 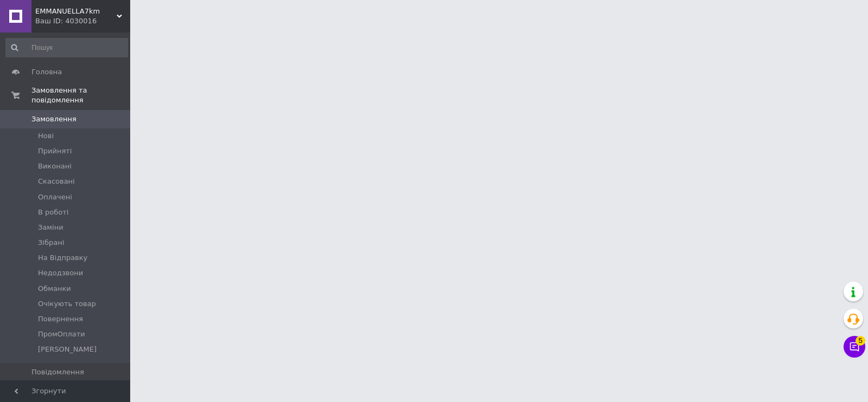 I want to click on span: 5, so click(x=860, y=339).